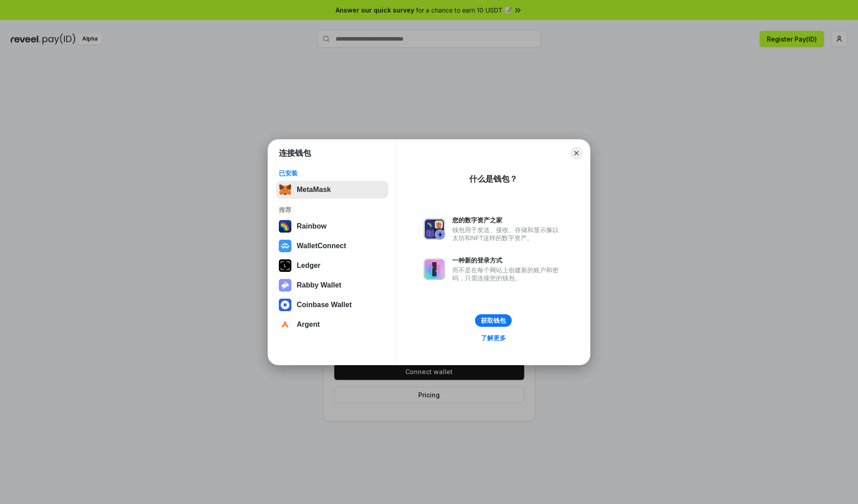 The image size is (858, 504). I want to click on button: Coinbase Wallet, so click(332, 305).